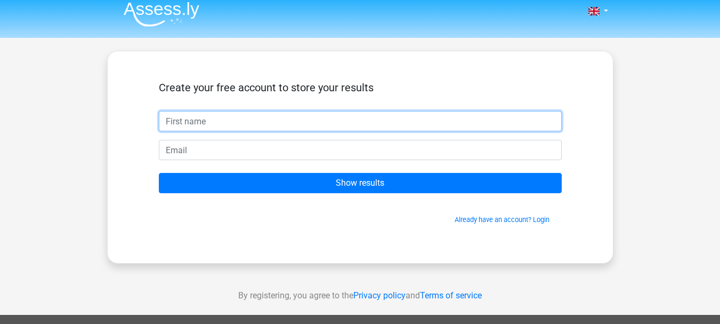 The image size is (720, 324). Describe the element at coordinates (360, 150) in the screenshot. I see `input: Email` at that location.